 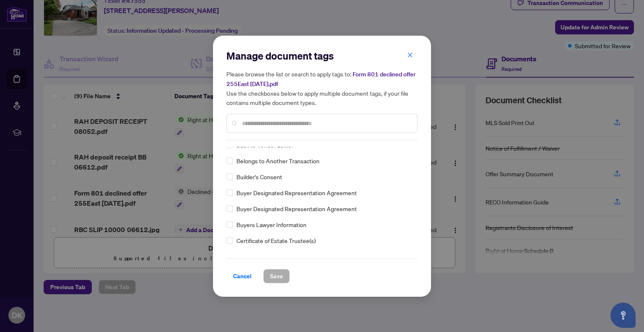 What do you see at coordinates (276, 240) in the screenshot?
I see `span: Certificate of Estate Trustee(s)` at bounding box center [276, 240].